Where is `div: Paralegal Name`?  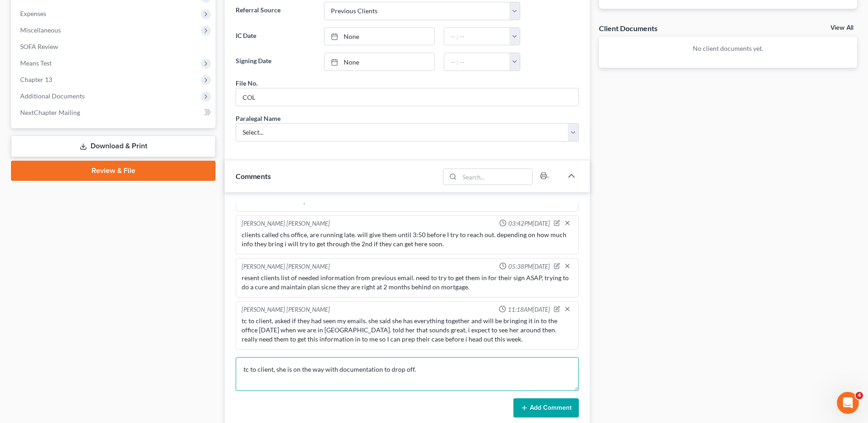
div: Paralegal Name is located at coordinates (258, 118).